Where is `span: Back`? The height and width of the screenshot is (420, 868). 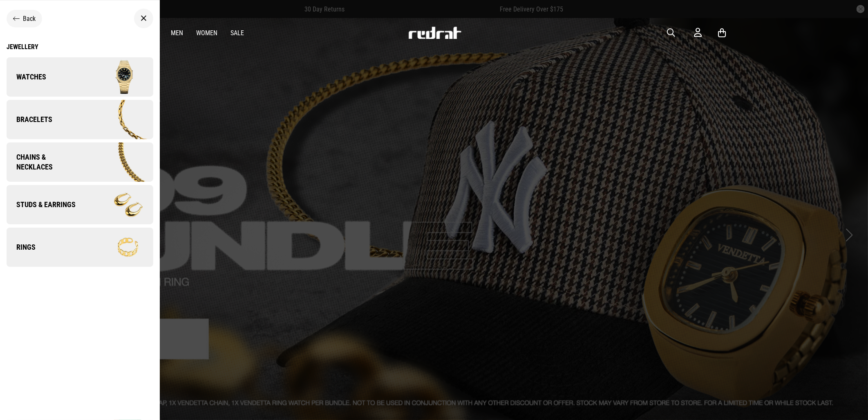
span: Back is located at coordinates (29, 18).